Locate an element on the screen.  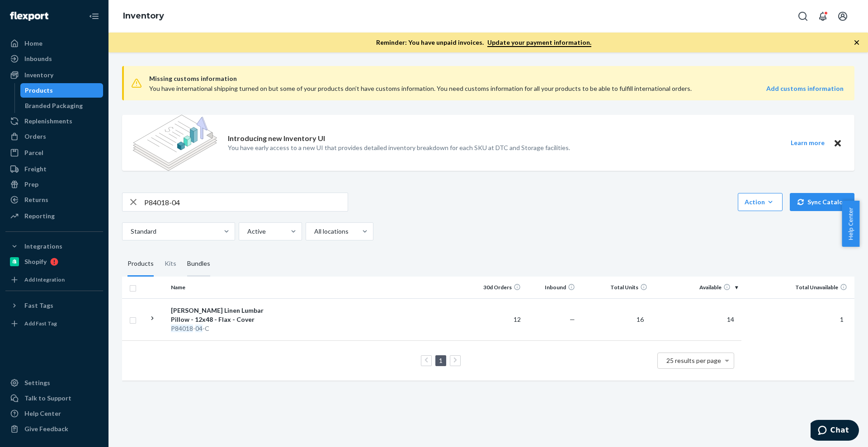
div: Parcel is located at coordinates (34, 153).